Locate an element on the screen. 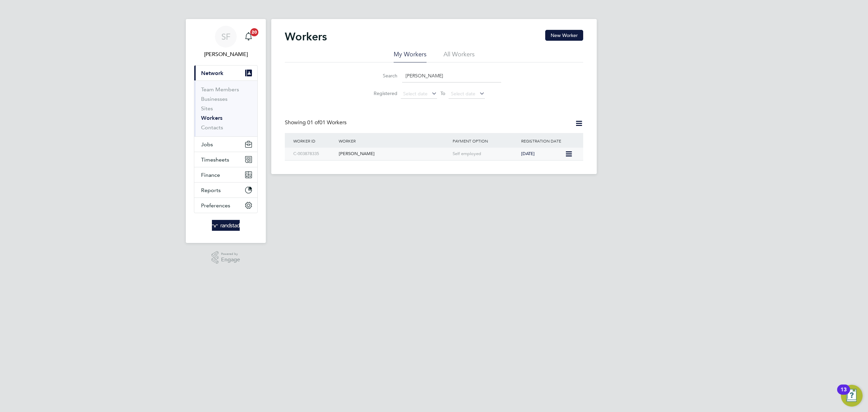 Image resolution: width=868 pixels, height=412 pixels. li: My Workers is located at coordinates (410, 57).